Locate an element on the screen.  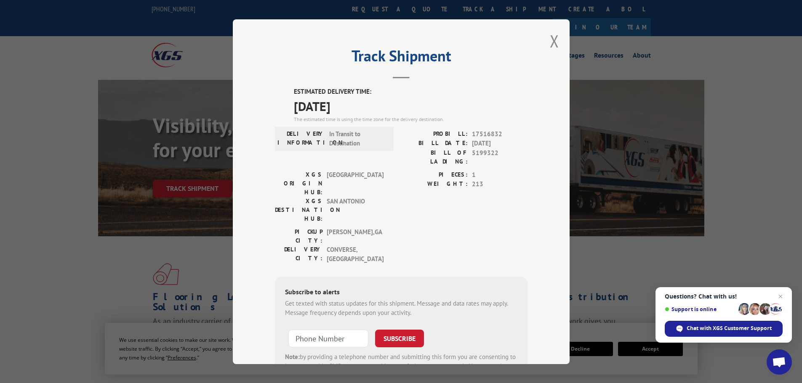
div: by providing a telephone number and submitting this form you are consenting to be contacted by SM... is located at coordinates (401, 366).